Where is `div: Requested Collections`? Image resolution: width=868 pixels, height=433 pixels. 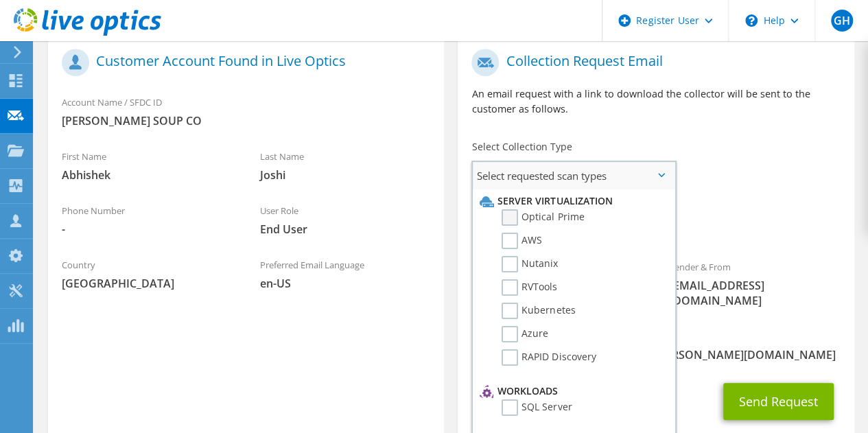
div: Requested Collections is located at coordinates (655, 220).